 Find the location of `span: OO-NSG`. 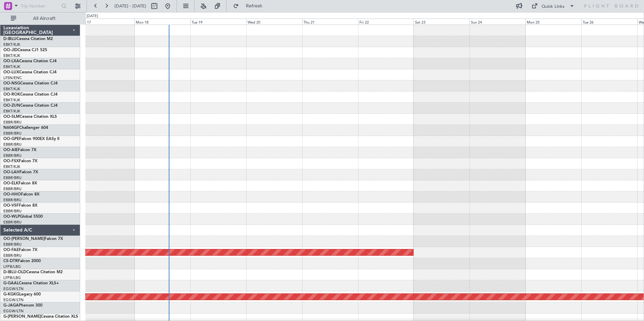

span: OO-NSG is located at coordinates (12, 83).